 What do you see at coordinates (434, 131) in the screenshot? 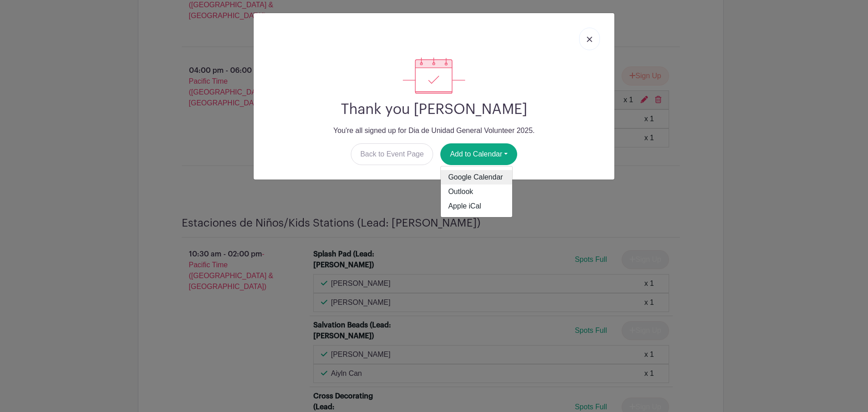
I see `p: You're all signed up for Dia de Unidad General Volunteer 2025.` at bounding box center [434, 131].